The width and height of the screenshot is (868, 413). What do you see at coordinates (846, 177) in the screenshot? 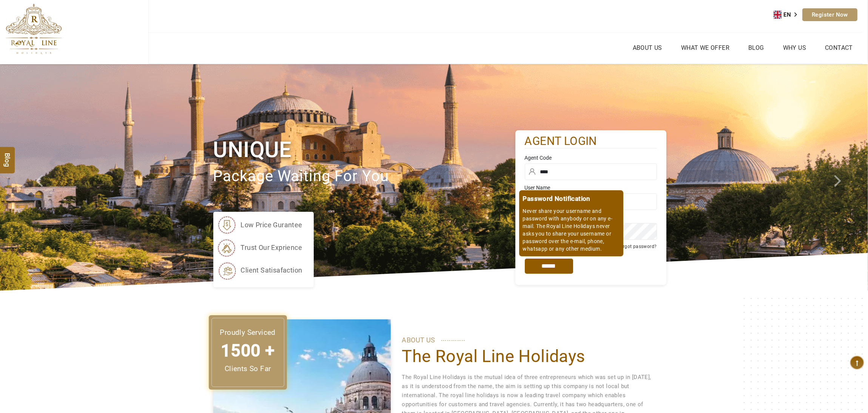
I see `a: Check next image` at bounding box center [846, 177].